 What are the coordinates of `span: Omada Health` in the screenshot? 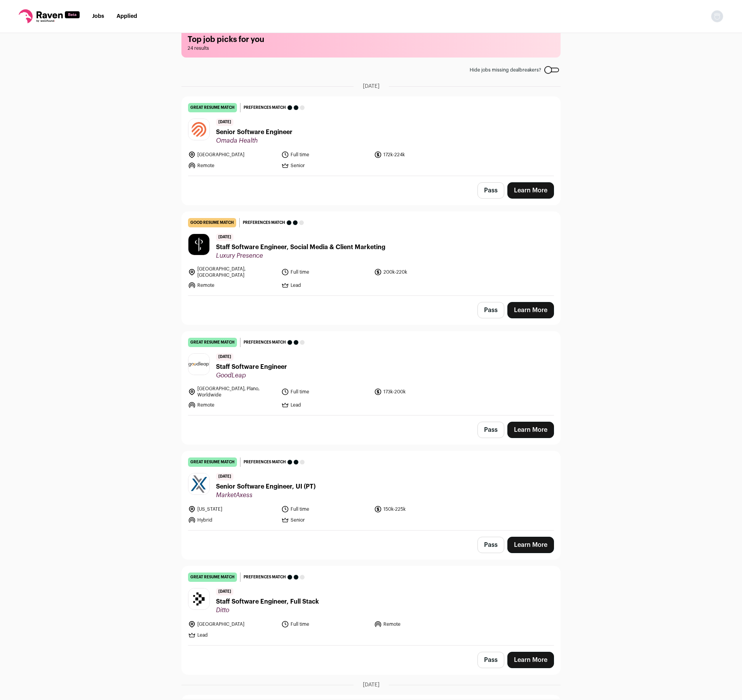 It's located at (254, 140).